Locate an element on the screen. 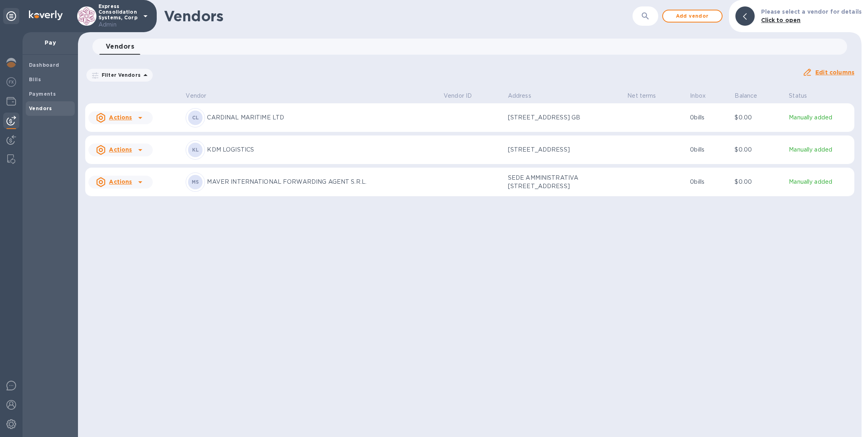 The width and height of the screenshot is (868, 437). p: Admin is located at coordinates (118, 25).